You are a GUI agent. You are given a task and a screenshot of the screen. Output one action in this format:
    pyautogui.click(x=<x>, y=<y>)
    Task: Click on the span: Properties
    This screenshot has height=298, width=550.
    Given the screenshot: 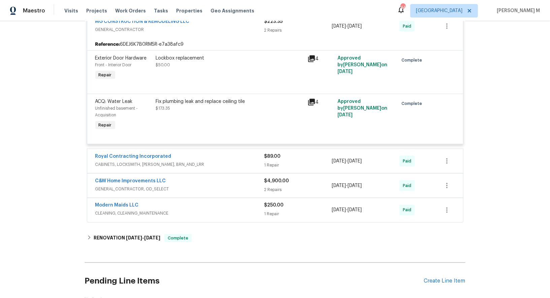 What is the action you would take?
    pyautogui.click(x=189, y=11)
    